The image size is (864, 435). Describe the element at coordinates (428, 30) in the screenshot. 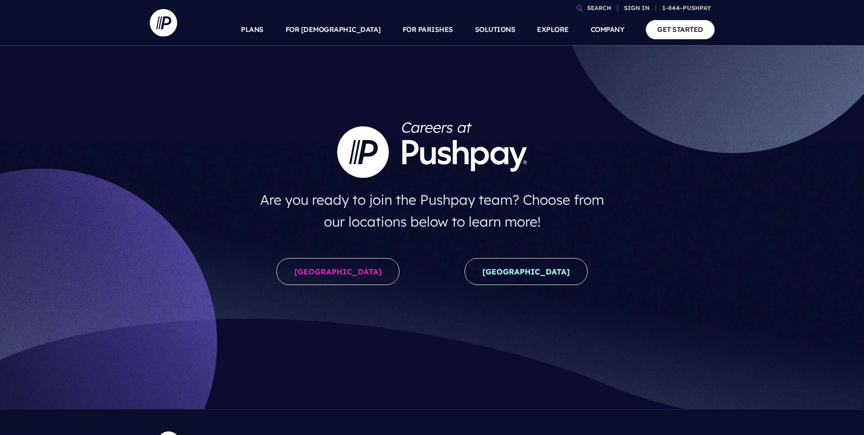

I see `a: FOR PARISHES` at that location.